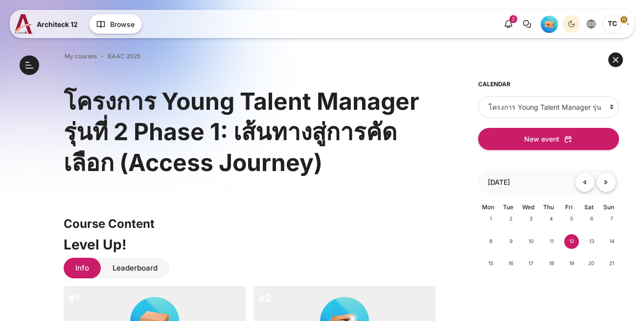 Image resolution: width=644 pixels, height=321 pixels. What do you see at coordinates (491, 264) in the screenshot?
I see `span: 15` at bounding box center [491, 264].